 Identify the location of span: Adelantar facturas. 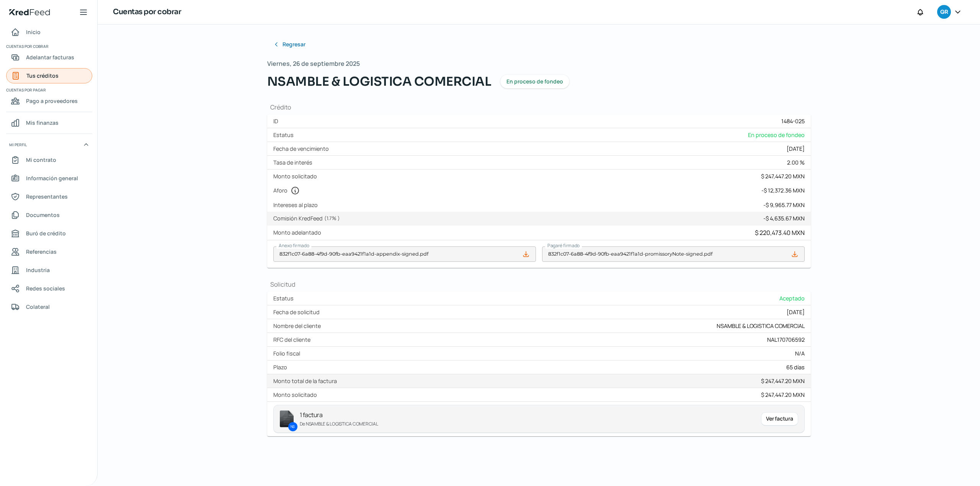
(50, 57).